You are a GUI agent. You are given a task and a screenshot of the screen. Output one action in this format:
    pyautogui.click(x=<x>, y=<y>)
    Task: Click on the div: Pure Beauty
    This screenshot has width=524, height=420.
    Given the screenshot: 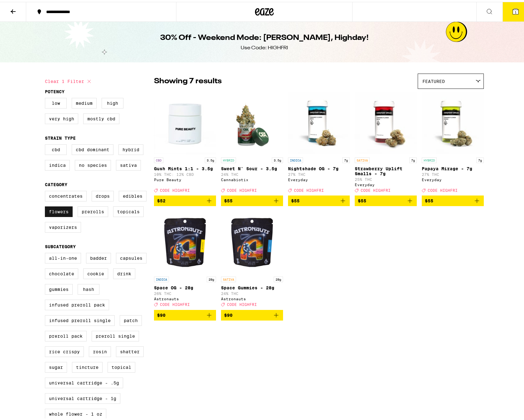 What is the action you would take?
    pyautogui.click(x=185, y=178)
    